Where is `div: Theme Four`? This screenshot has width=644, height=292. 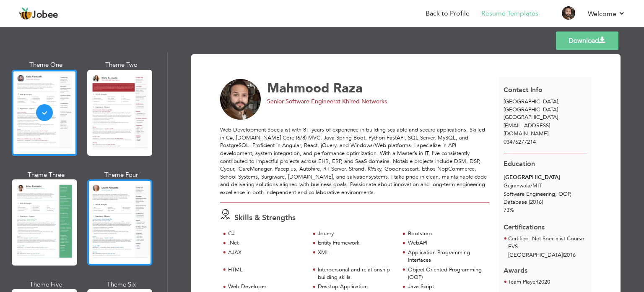 div: Theme Four is located at coordinates (122, 175).